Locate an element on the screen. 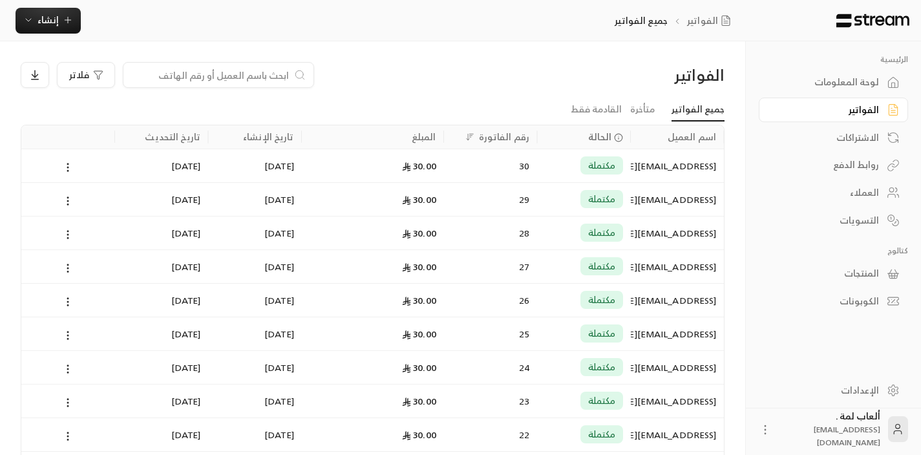 The height and width of the screenshot is (455, 921). a: القادمة فقط is located at coordinates (596, 109).